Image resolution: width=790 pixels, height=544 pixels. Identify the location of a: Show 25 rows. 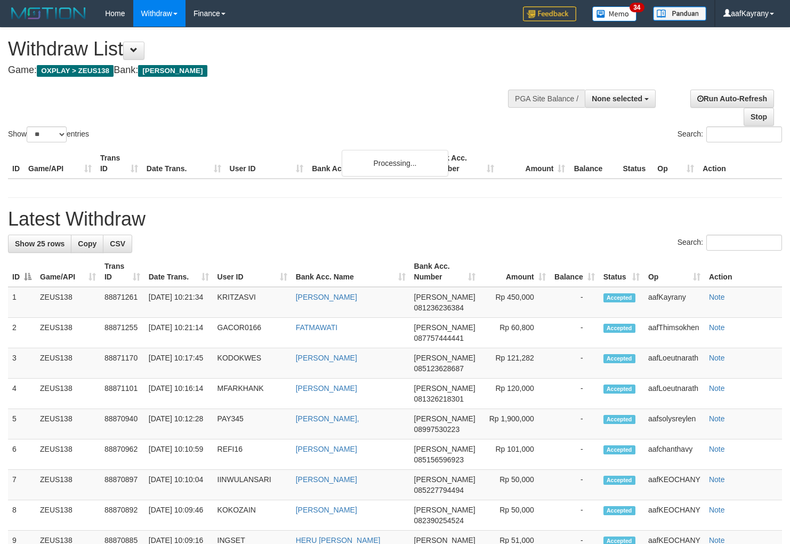
(39, 244).